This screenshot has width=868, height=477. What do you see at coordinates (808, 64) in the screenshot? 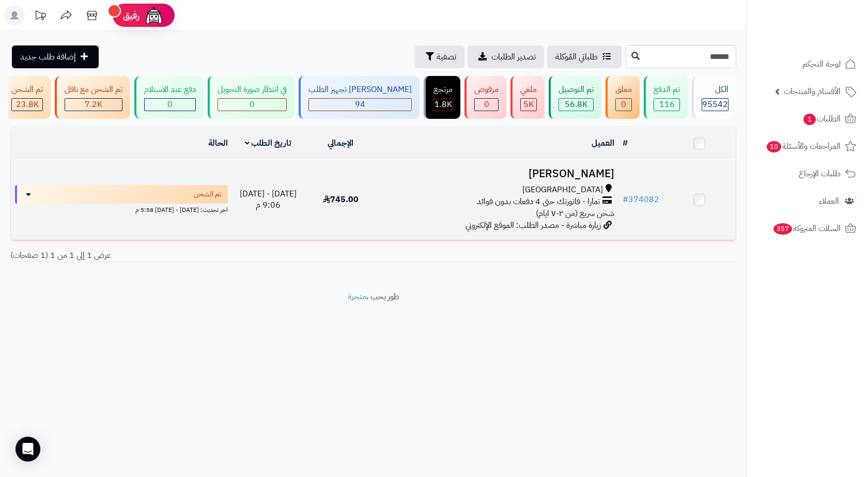
I see `a: لوحة التحكم` at bounding box center [808, 64].